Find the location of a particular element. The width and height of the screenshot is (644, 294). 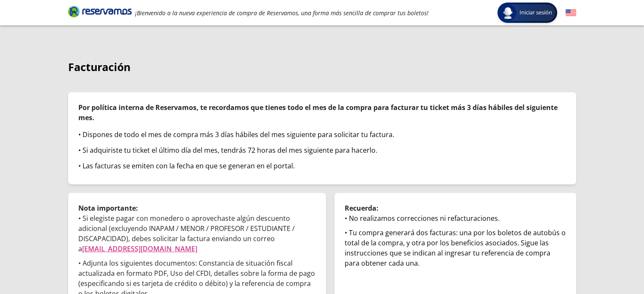

div: • No realizamos correcciones ni refacturaciones. is located at coordinates (456, 218).